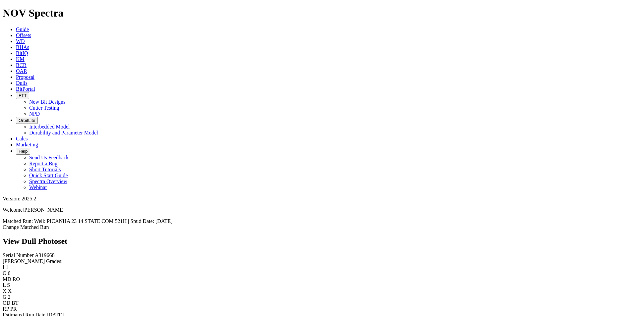 This screenshot has width=634, height=316. Describe the element at coordinates (26, 227) in the screenshot. I see `a: Change Matched Run` at that location.